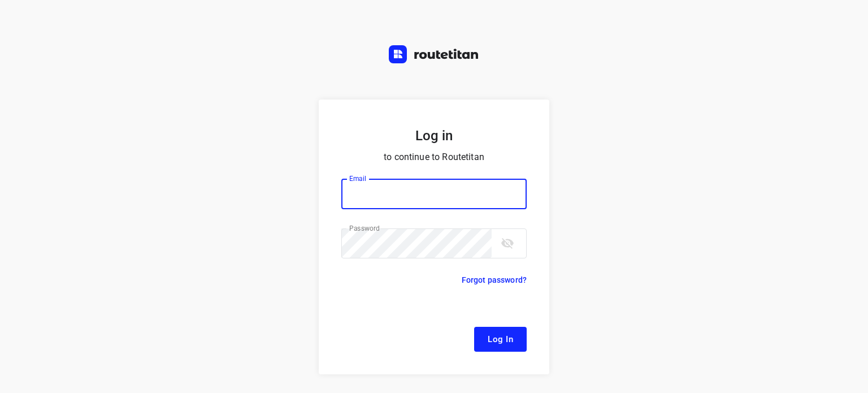 This screenshot has height=393, width=868. I want to click on img: Routetitan, so click(434, 54).